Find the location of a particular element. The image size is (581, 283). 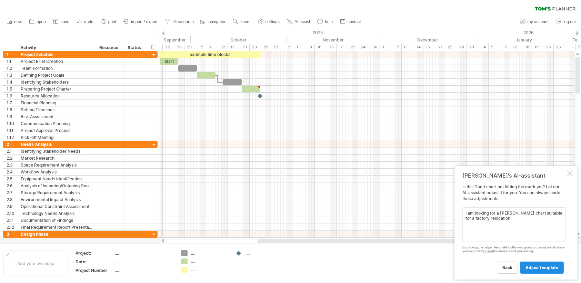

div: 29 - 4 is located at coordinates (478, 47).